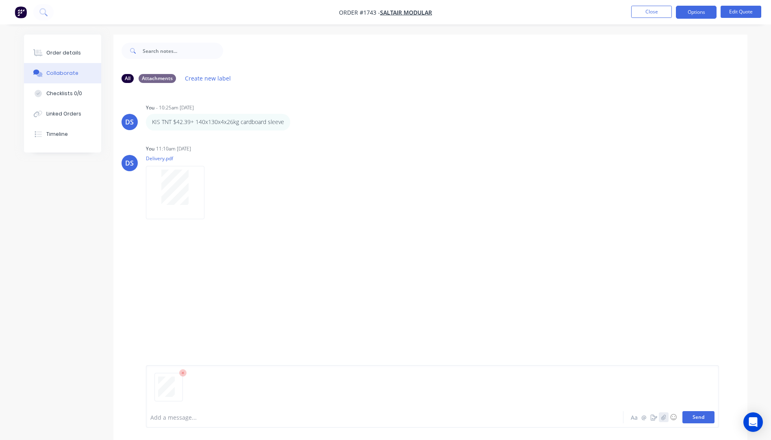 Image resolution: width=771 pixels, height=440 pixels. I want to click on button: Send, so click(698, 417).